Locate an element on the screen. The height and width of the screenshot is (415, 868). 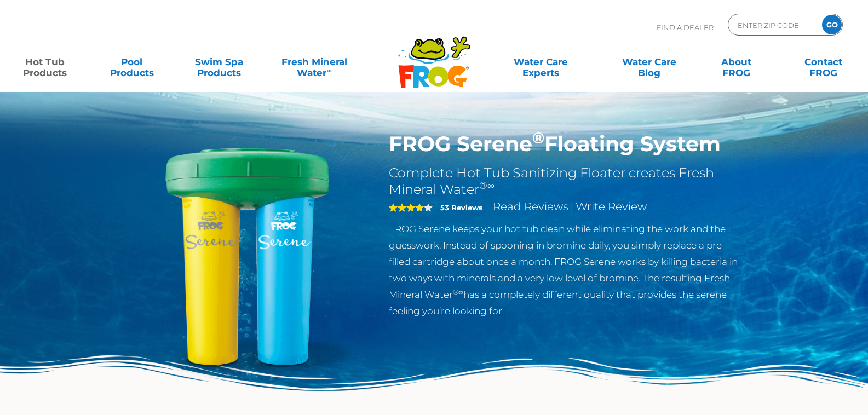
a: Hot TubProducts is located at coordinates (45, 62).